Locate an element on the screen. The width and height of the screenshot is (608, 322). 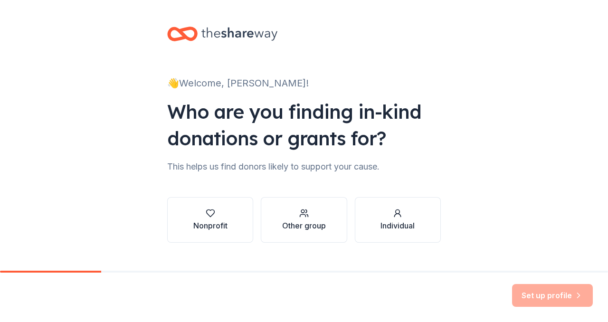
button: Individual is located at coordinates (398, 220).